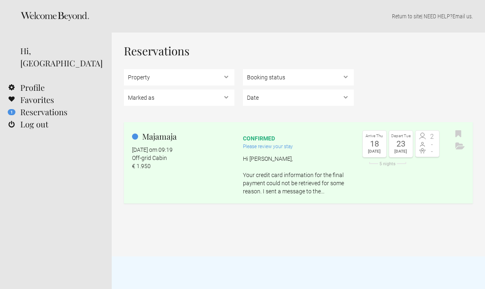 The image size is (485, 289). Describe the element at coordinates (388, 163) in the screenshot. I see `div: 5 nights` at that location.